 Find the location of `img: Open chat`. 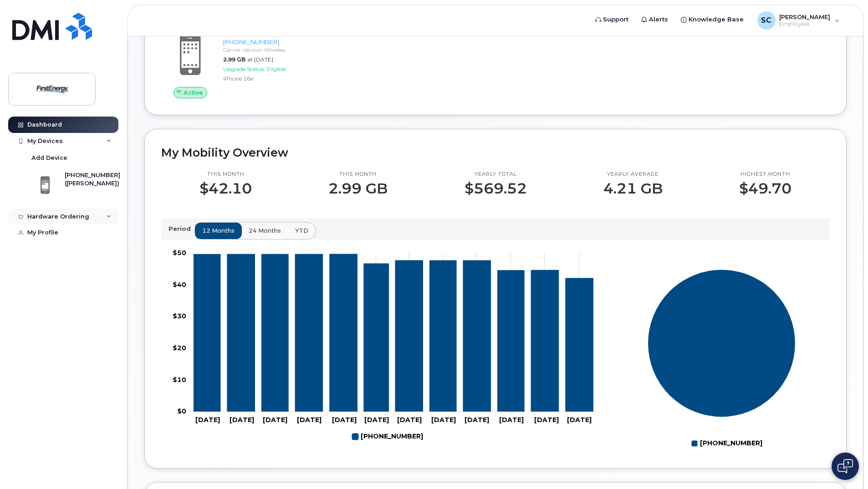

img: Open chat is located at coordinates (845, 466).